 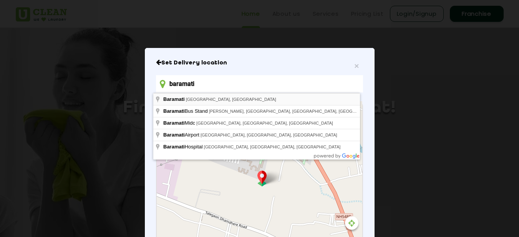 I want to click on input: Enter location, so click(x=259, y=84).